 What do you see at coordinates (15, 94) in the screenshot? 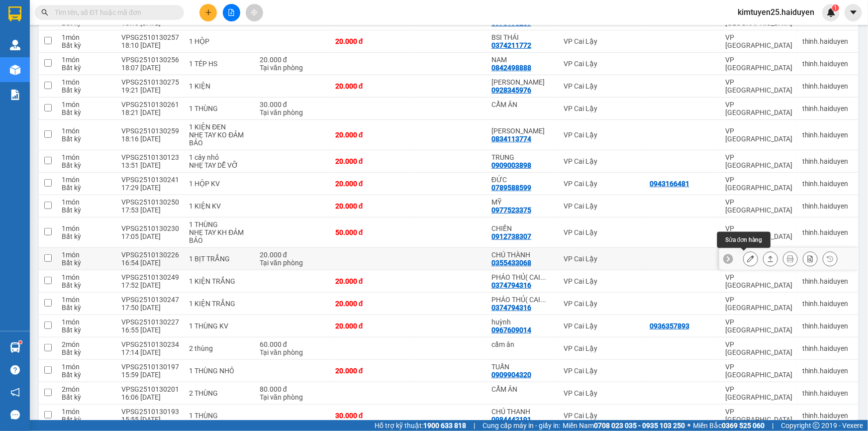
I see `img: solution-icon` at bounding box center [15, 94].